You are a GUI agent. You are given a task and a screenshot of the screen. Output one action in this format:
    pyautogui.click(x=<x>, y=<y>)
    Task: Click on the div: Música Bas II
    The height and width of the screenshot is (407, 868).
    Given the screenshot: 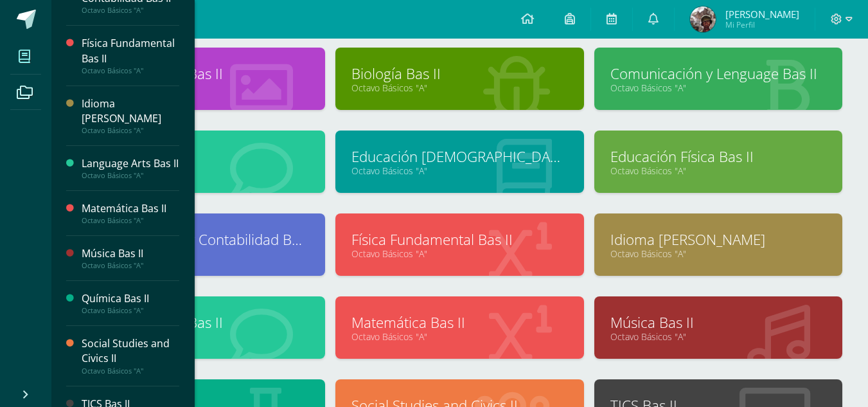 What is the action you would take?
    pyautogui.click(x=131, y=253)
    